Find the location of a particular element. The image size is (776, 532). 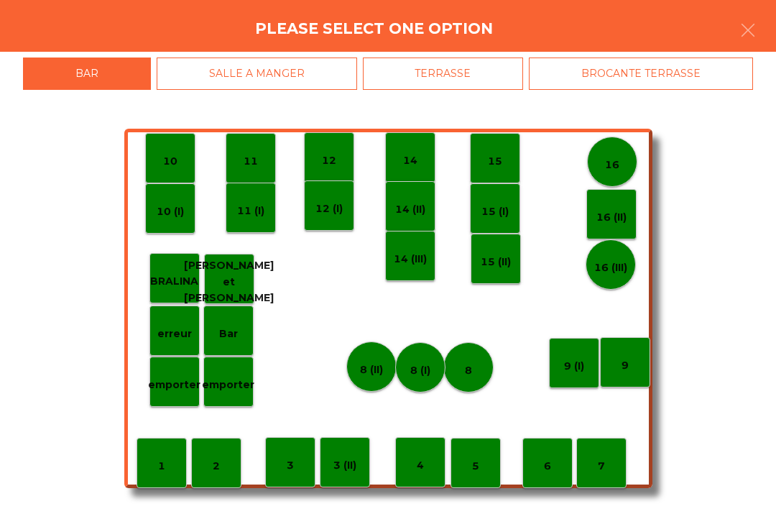

div: BROCANTE TERRASSE is located at coordinates (641, 74).